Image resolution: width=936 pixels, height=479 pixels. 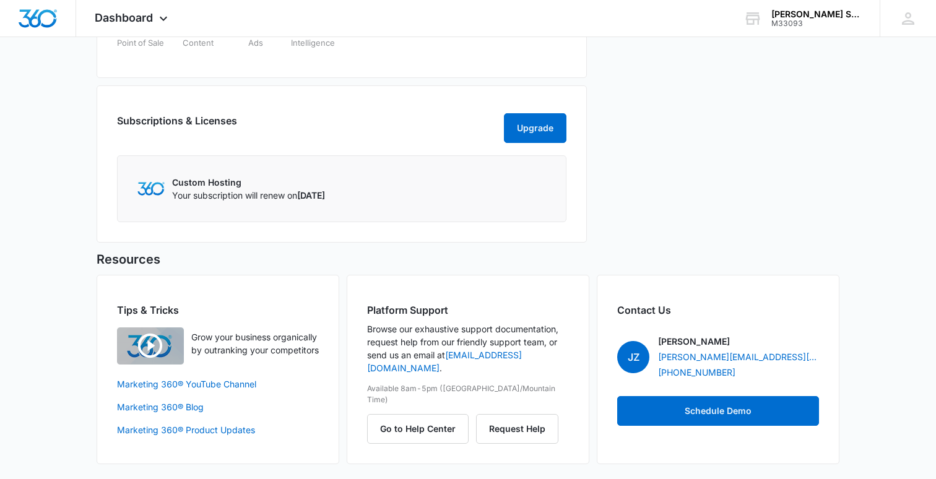 I want to click on a: Marketing 360® Product Updates, so click(x=218, y=430).